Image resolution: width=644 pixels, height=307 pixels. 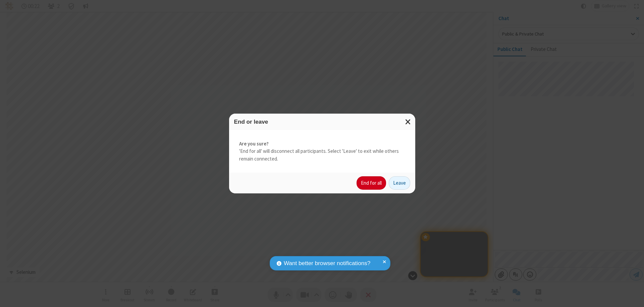 I want to click on h3: End or leave, so click(x=322, y=122).